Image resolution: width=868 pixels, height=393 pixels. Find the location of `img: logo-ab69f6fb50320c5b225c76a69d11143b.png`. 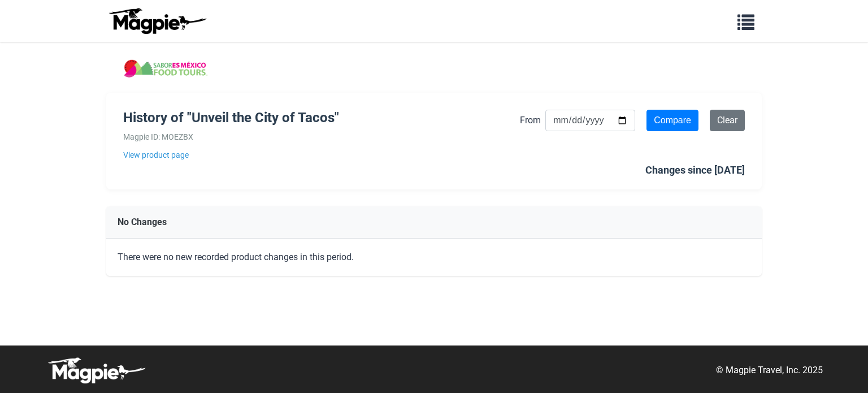

img: logo-ab69f6fb50320c5b225c76a69d11143b.png is located at coordinates (157, 21).